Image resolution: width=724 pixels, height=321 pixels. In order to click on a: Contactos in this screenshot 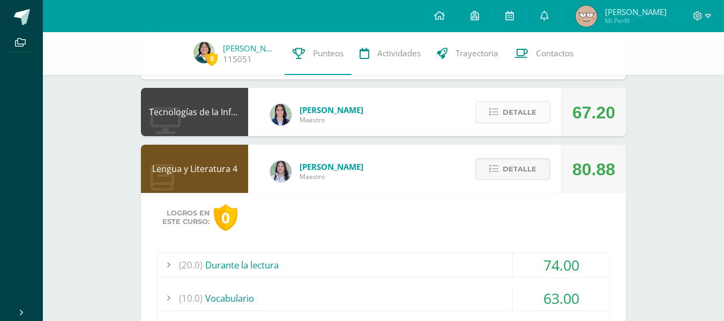, I will do `click(544, 54)`.